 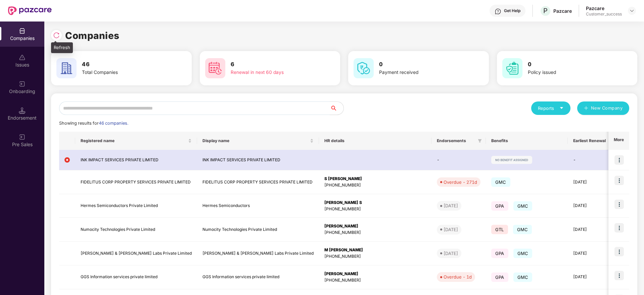 What do you see at coordinates (375, 141) in the screenshot?
I see `th: HR details` at bounding box center [375, 141].